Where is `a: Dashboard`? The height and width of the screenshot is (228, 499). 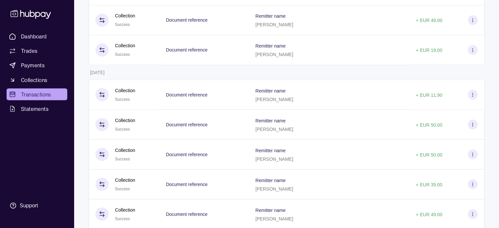 a: Dashboard is located at coordinates (37, 36).